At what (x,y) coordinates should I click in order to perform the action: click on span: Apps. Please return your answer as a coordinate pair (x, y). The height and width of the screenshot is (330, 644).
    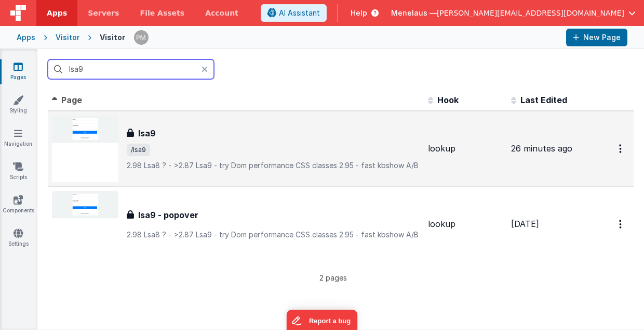
    Looking at the image, I should click on (57, 13).